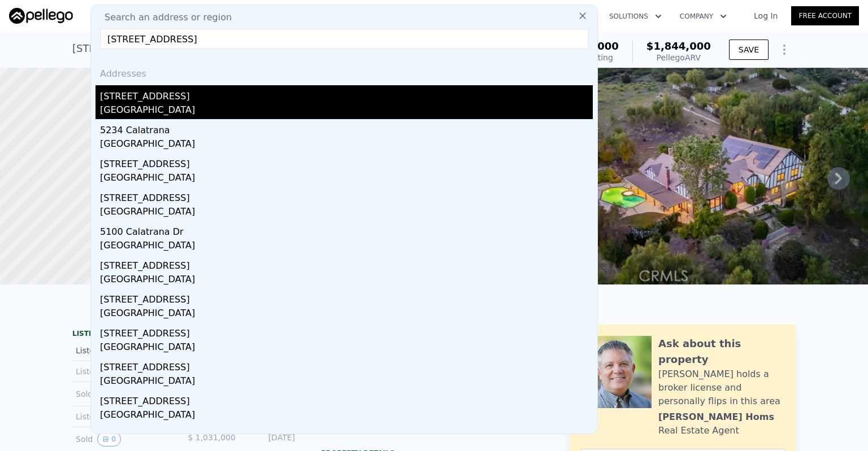 Image resolution: width=868 pixels, height=451 pixels. Describe the element at coordinates (678, 58) in the screenshot. I see `div: Pellego ARV` at that location.